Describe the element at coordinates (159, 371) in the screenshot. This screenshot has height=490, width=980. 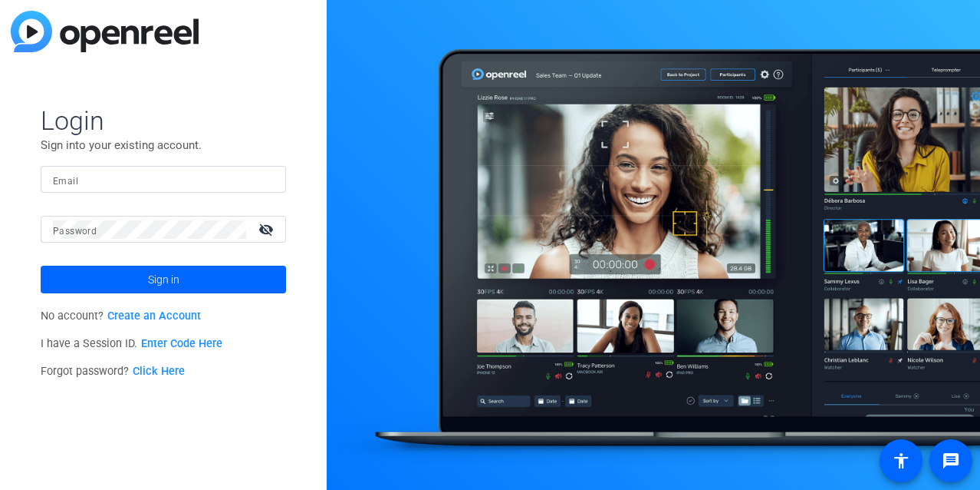
I see `a: Click Here` at that location.